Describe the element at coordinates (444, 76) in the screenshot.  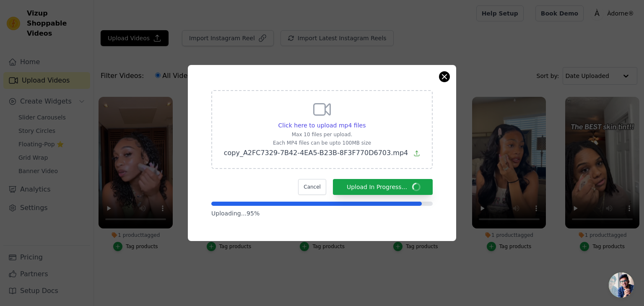
I see `button: Close modal` at that location.